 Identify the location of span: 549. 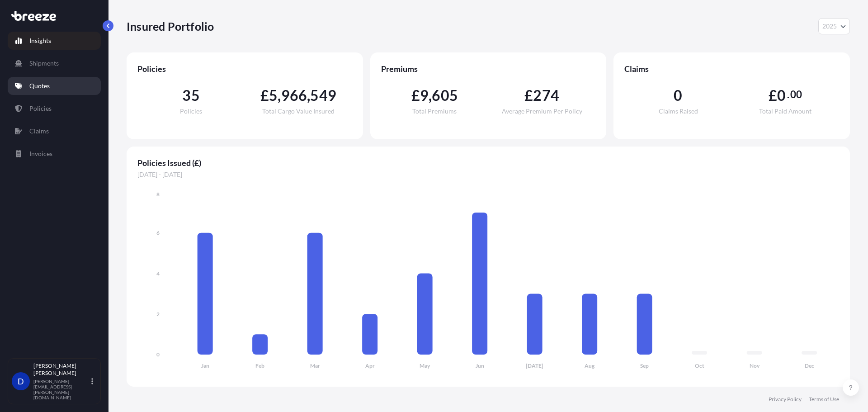
(324, 95).